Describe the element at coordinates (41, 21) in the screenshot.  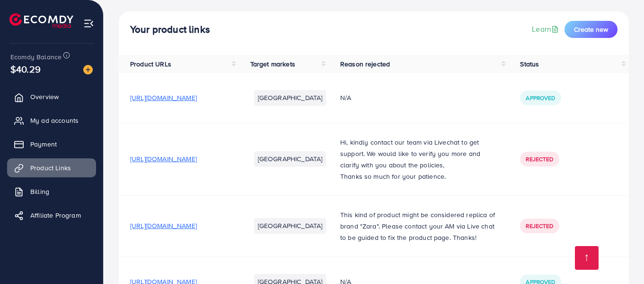
I see `img: logo` at that location.